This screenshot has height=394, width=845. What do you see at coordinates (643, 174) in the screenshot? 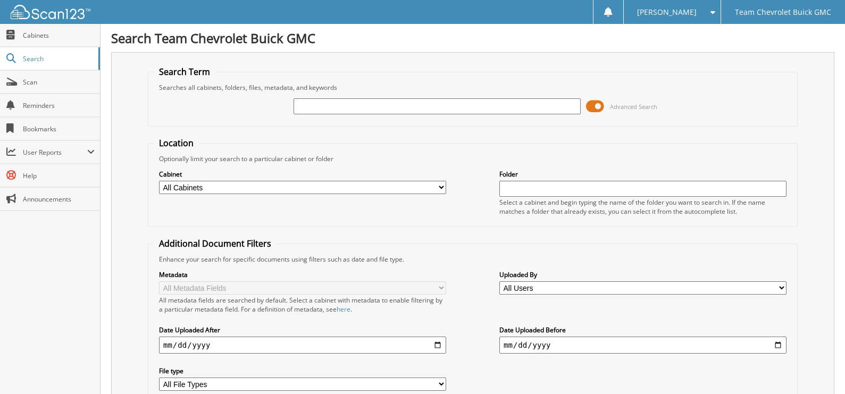
I see `label: Folder` at bounding box center [643, 174].